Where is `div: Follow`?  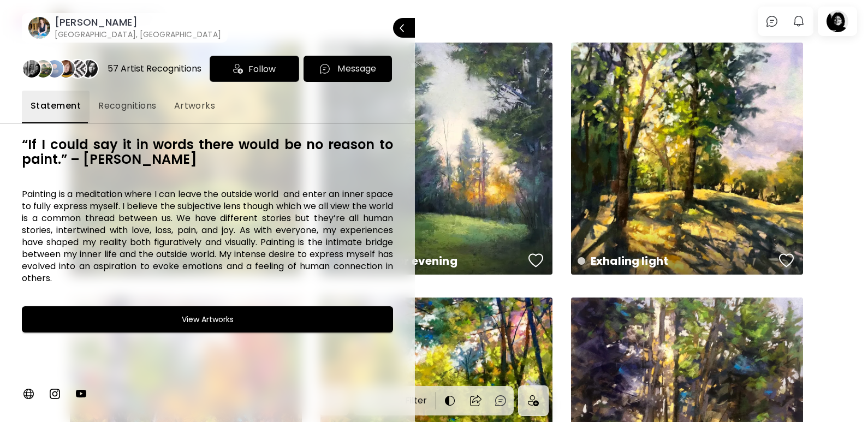 div: Follow is located at coordinates (255, 69).